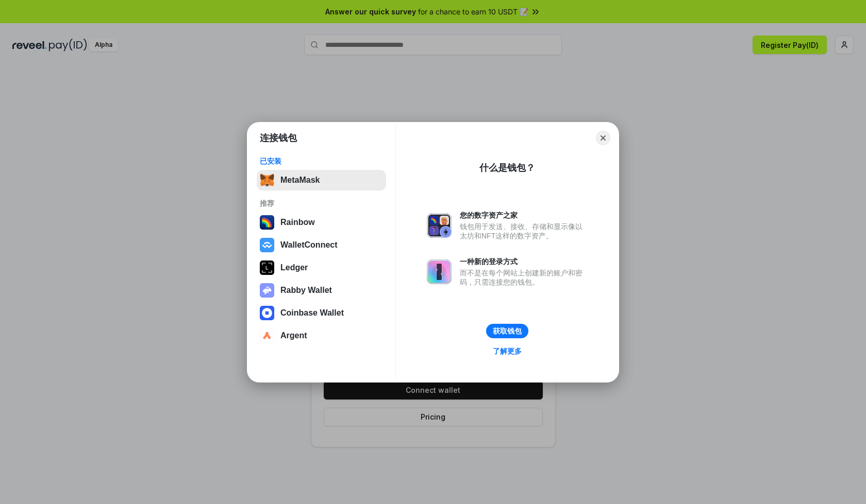 This screenshot has height=504, width=866. Describe the element at coordinates (321, 180) in the screenshot. I see `button: MetaMask` at that location.